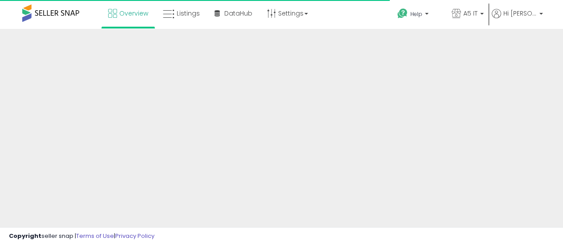 This screenshot has height=245, width=563. Describe the element at coordinates (188, 13) in the screenshot. I see `span: Listings` at that location.